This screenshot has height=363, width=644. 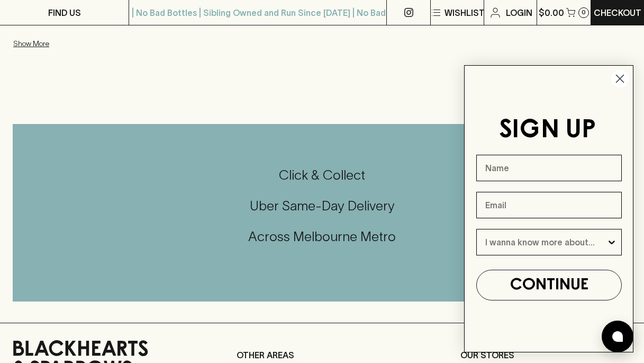 What do you see at coordinates (551, 13) in the screenshot?
I see `p: $0.00` at bounding box center [551, 13].